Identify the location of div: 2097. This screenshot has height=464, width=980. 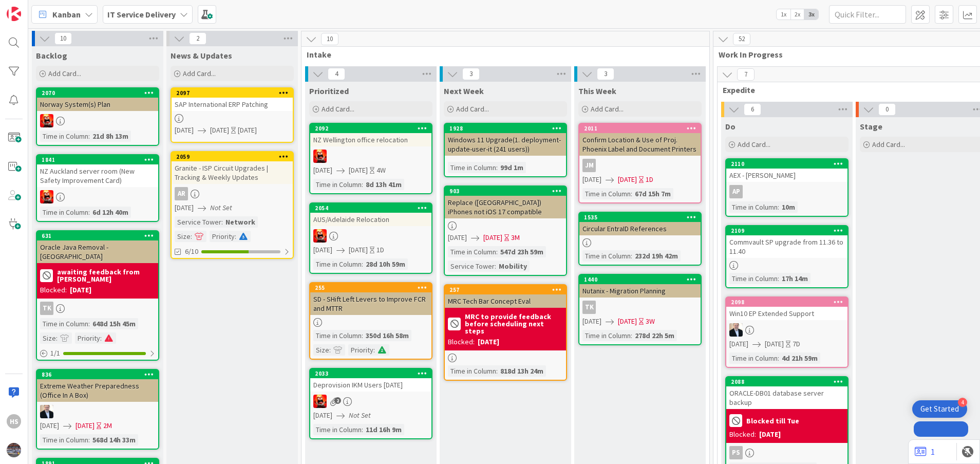
(234, 93).